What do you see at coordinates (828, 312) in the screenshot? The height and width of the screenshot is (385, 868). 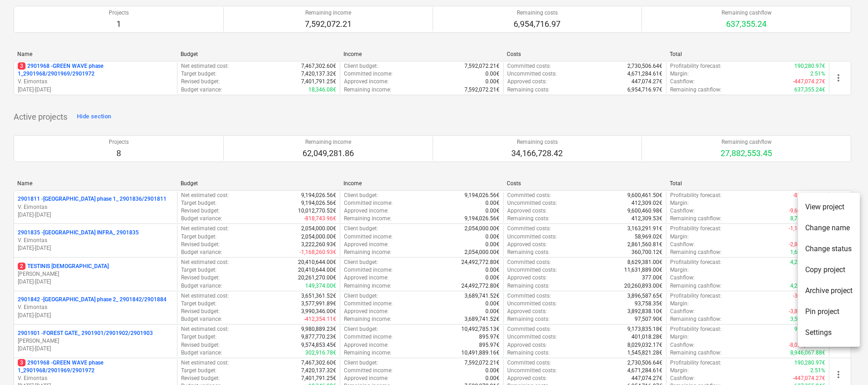 I see `li: Pin project` at bounding box center [828, 312].